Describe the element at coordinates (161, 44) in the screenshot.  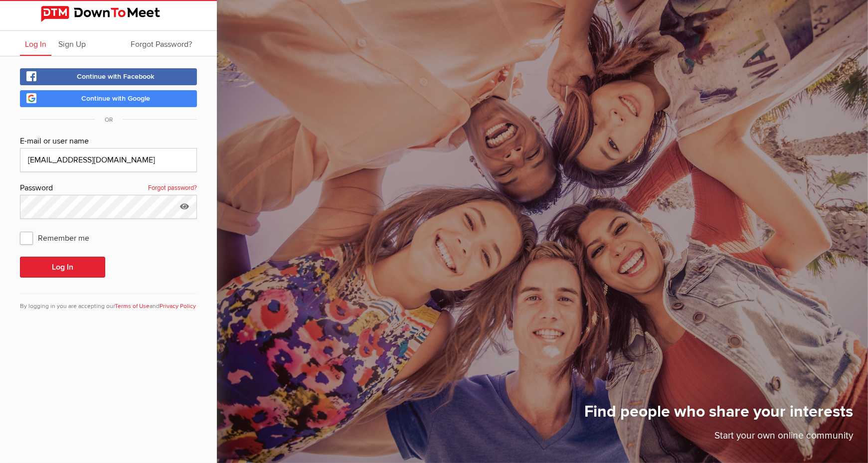
I see `span: Forgot Password?` at that location.